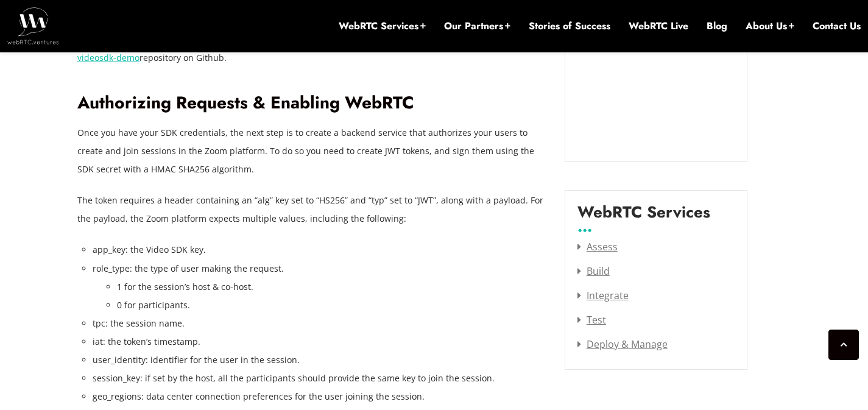 The height and width of the screenshot is (410, 868). Describe the element at coordinates (382, 26) in the screenshot. I see `a: WebRTC Services` at that location.